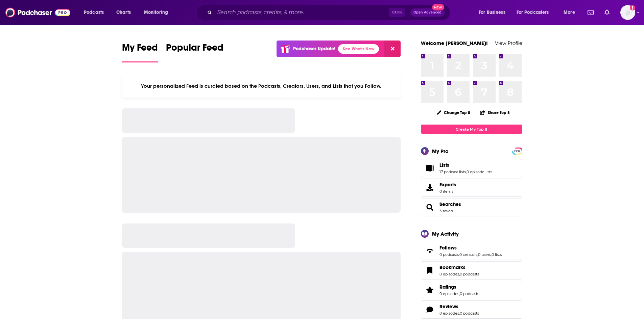 This screenshot has width=644, height=319. Describe the element at coordinates (628, 12) in the screenshot. I see `img: User Profile` at that location.